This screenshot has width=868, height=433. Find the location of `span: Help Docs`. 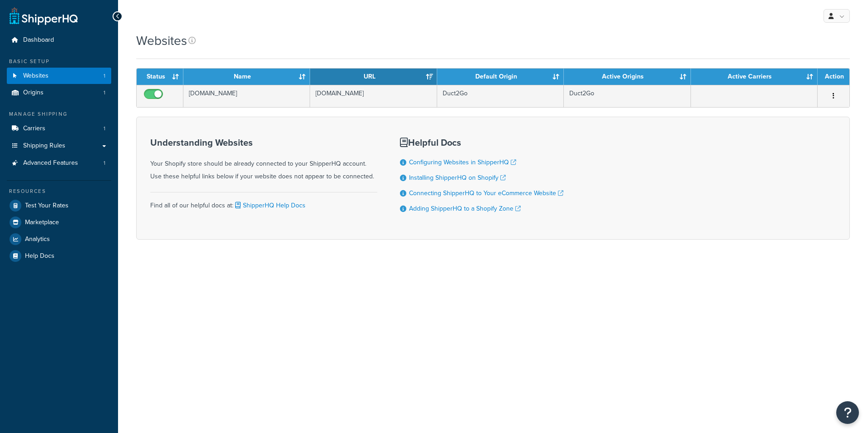

span: Help Docs is located at coordinates (39, 256).